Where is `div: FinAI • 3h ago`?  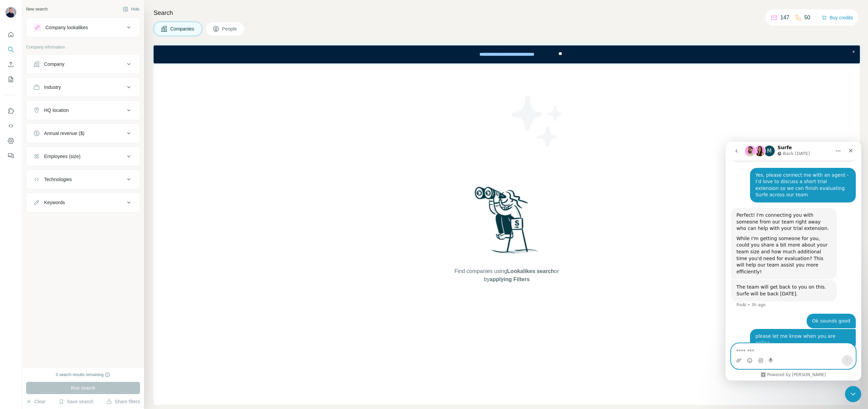 div: FinAI • 3h ago is located at coordinates (26, 163).